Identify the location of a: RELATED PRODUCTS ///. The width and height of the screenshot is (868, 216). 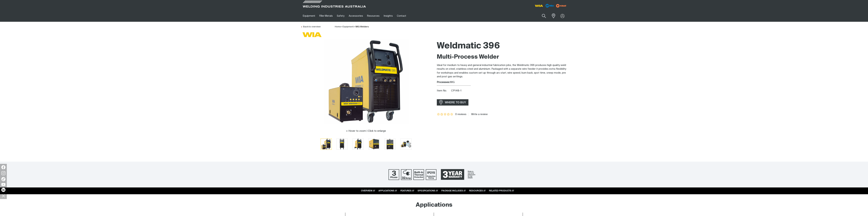
(501, 190).